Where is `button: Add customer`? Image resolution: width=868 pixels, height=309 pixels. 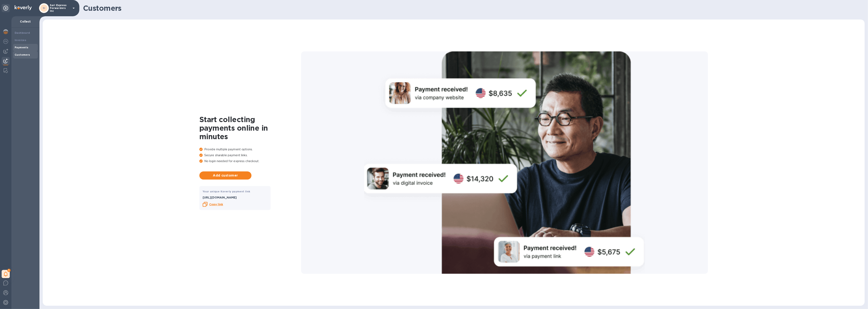 button: Add customer is located at coordinates (226, 176).